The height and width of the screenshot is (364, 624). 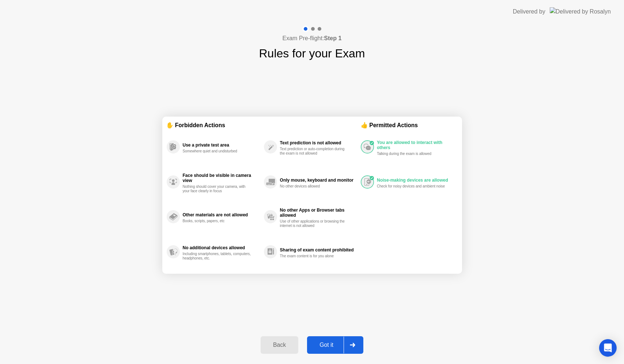 I want to click on div: Other materials are not allowed, so click(x=222, y=214).